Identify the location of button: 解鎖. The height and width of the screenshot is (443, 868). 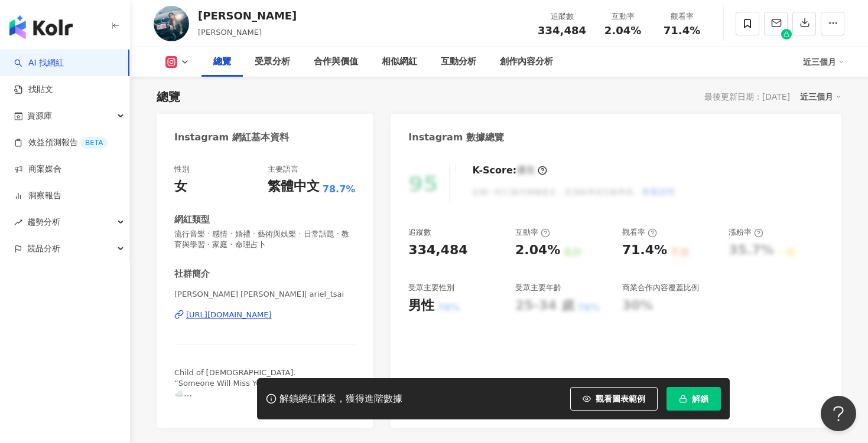
(694, 399).